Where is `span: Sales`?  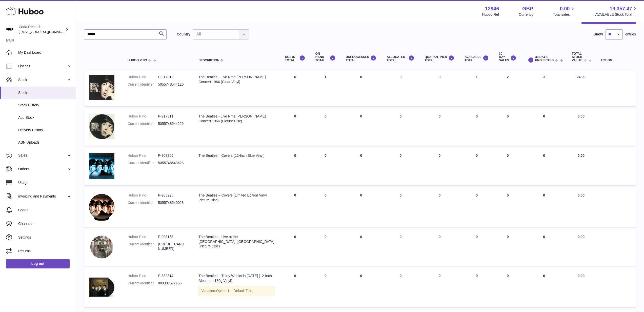 span: Sales is located at coordinates (42, 155).